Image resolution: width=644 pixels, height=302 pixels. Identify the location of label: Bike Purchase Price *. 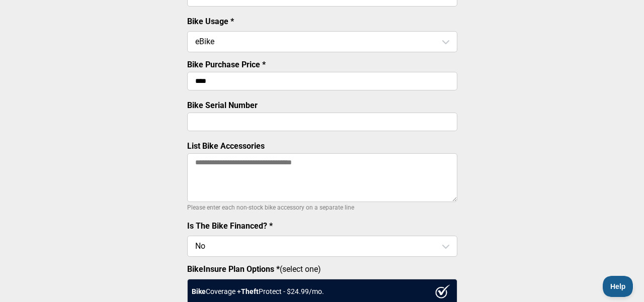
(226, 64).